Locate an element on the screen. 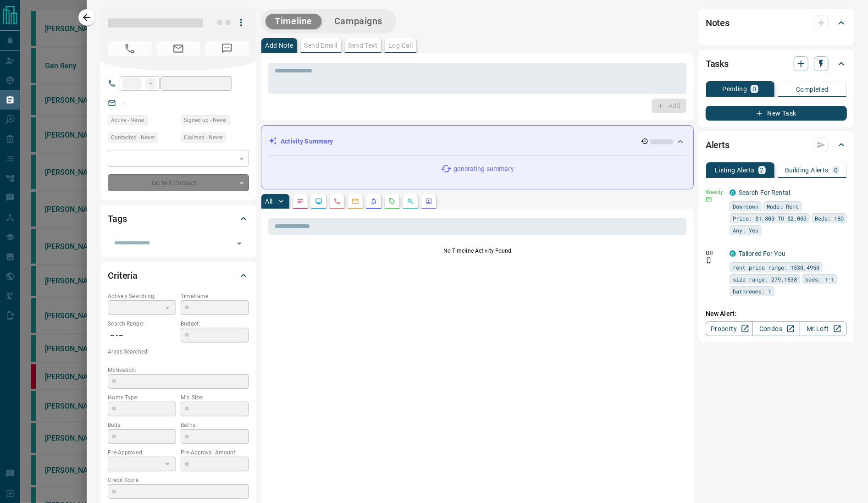  div: Tags is located at coordinates (178, 219).